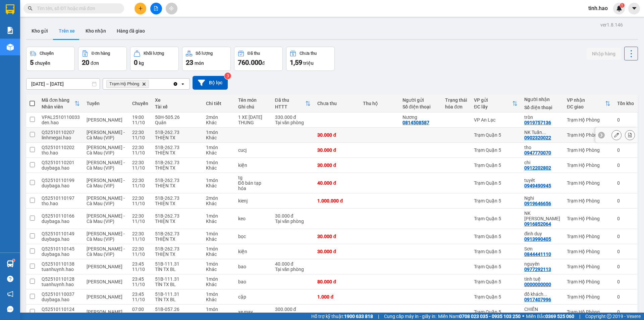  Describe the element at coordinates (177, 122) in the screenshot. I see `div: Quân` at that location.